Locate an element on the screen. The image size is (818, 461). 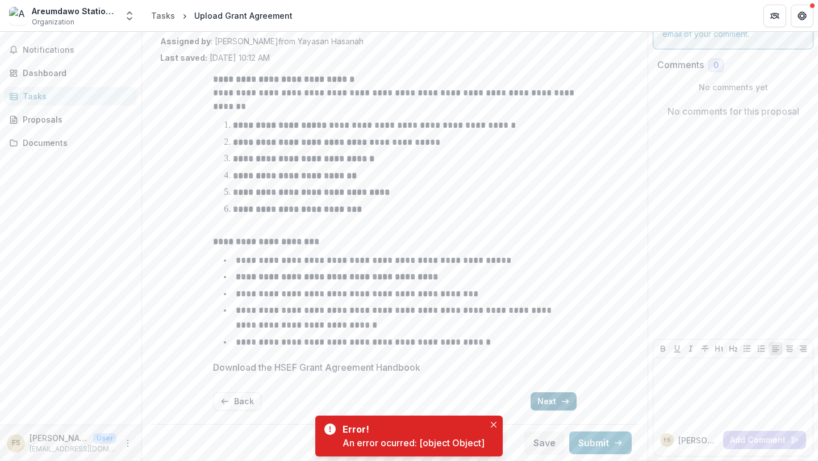
button: Partners is located at coordinates (774, 16).